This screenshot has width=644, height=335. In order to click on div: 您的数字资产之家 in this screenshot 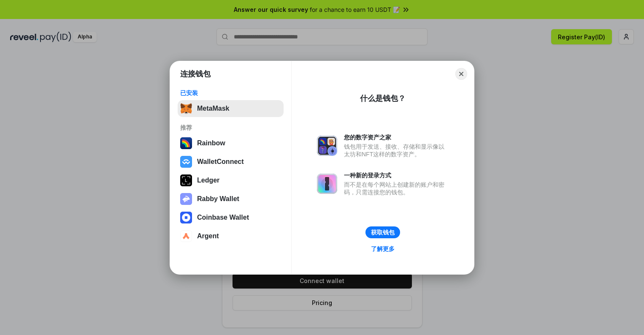, I will do `click(396, 137)`.